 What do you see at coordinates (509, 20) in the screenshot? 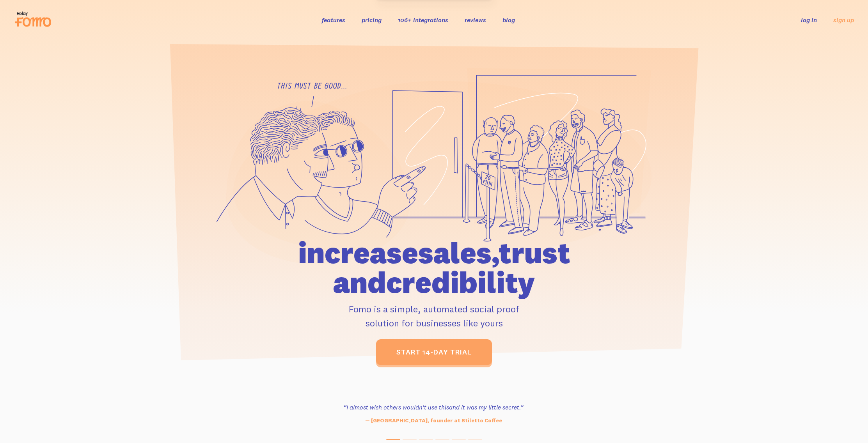
I see `a: blog` at bounding box center [509, 20].